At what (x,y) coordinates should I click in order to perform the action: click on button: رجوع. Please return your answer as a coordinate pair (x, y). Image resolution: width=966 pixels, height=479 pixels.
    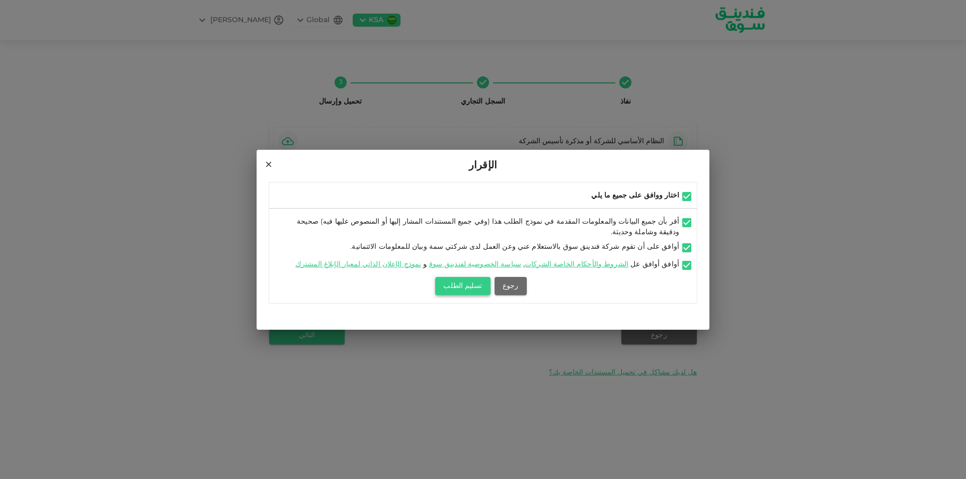
    Looking at the image, I should click on (510, 286).